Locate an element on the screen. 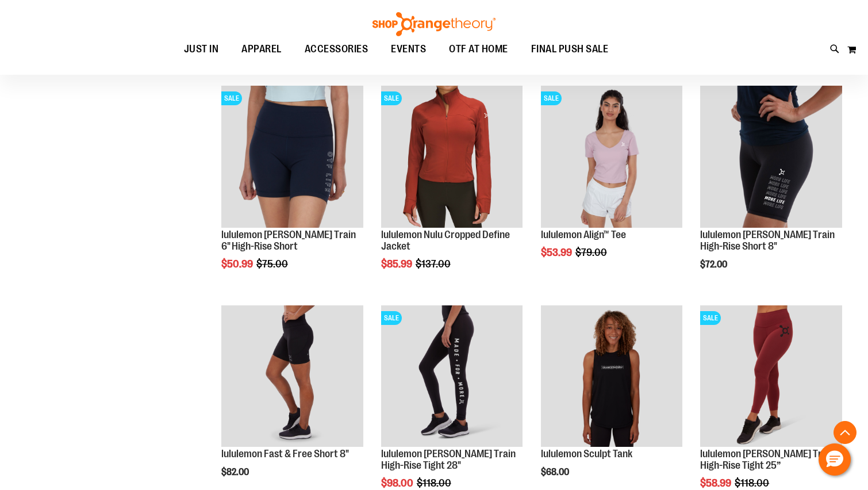  a: Product image for lululemon Sculpt Tank is located at coordinates (611, 377).